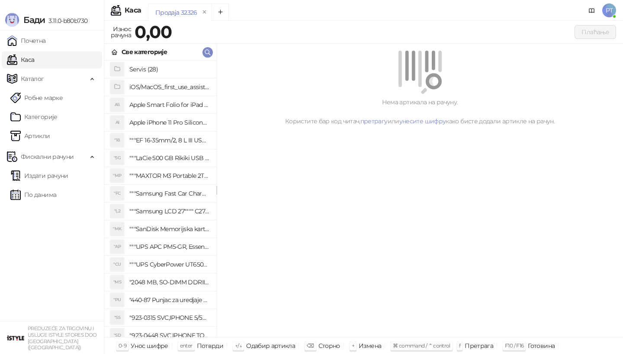 This screenshot has width=623, height=354. What do you see at coordinates (117, 176) in the screenshot?
I see `div: "MP` at bounding box center [117, 176].